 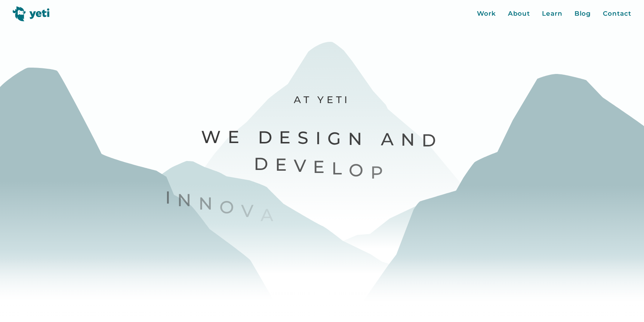 I want to click on span: v, so click(x=251, y=211).